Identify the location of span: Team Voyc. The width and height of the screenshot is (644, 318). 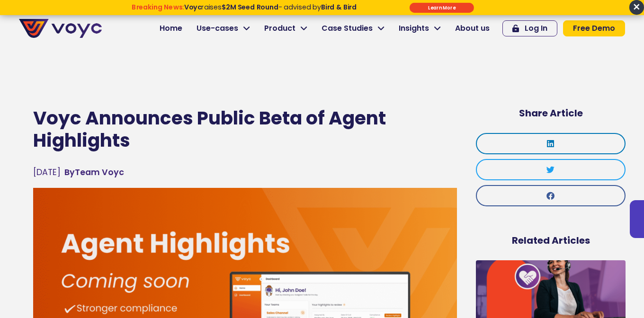
(94, 173).